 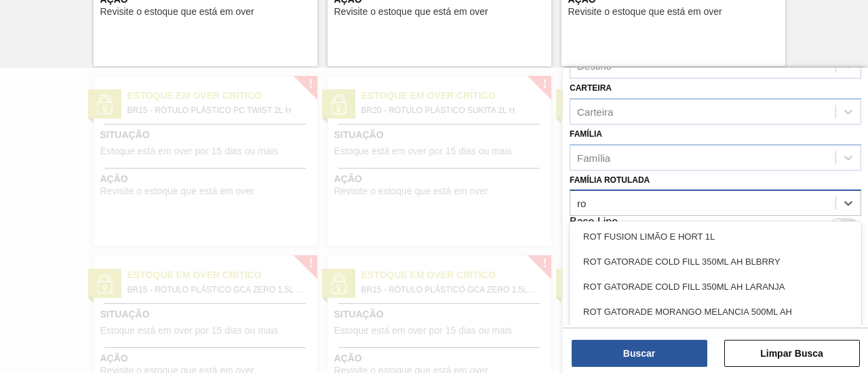 What do you see at coordinates (715, 261) in the screenshot?
I see `div: ROT GATORADE COLD FILL 350ML AH BLBRRY` at bounding box center [715, 261].